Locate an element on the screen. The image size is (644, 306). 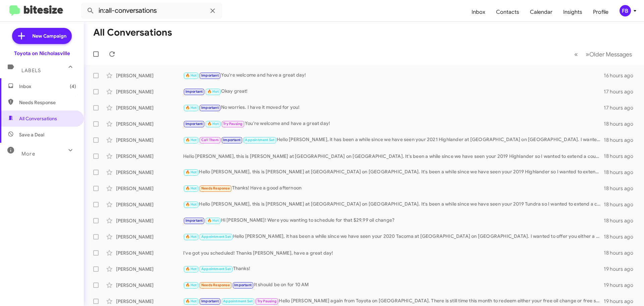
button: Next is located at coordinates (609, 54).